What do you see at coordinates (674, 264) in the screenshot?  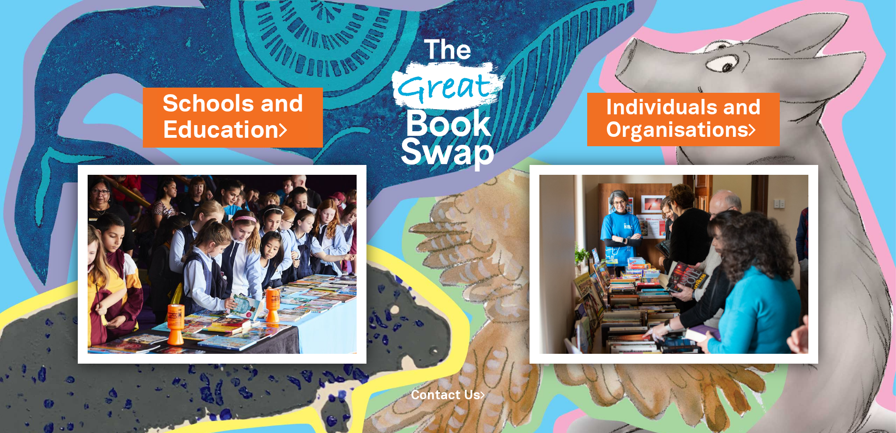 I see `img: Individuals and Organisations` at bounding box center [674, 264].